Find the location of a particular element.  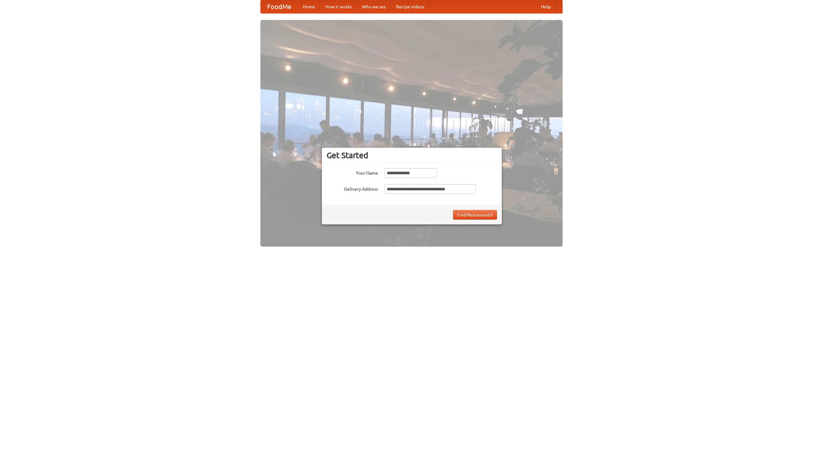

a: FoodMe is located at coordinates (279, 7).